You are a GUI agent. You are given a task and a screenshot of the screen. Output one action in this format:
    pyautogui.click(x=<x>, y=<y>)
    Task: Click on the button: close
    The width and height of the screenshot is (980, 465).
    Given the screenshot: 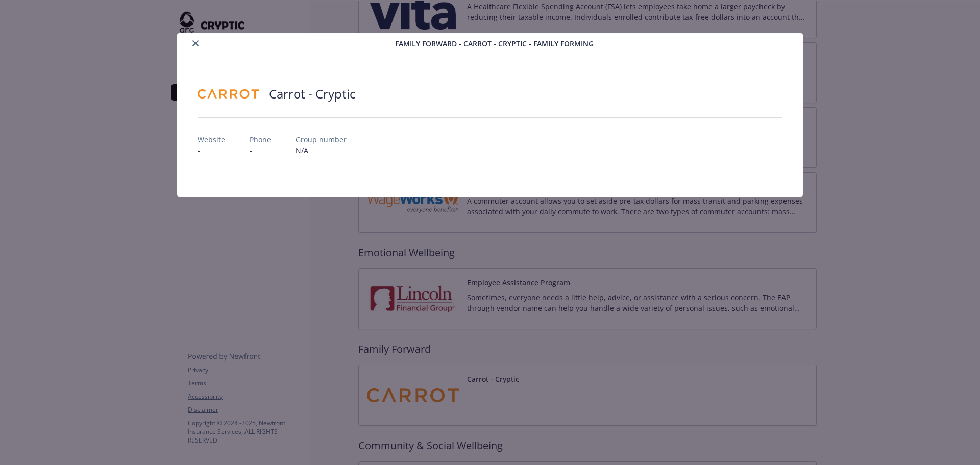 What is the action you would take?
    pyautogui.click(x=196, y=43)
    